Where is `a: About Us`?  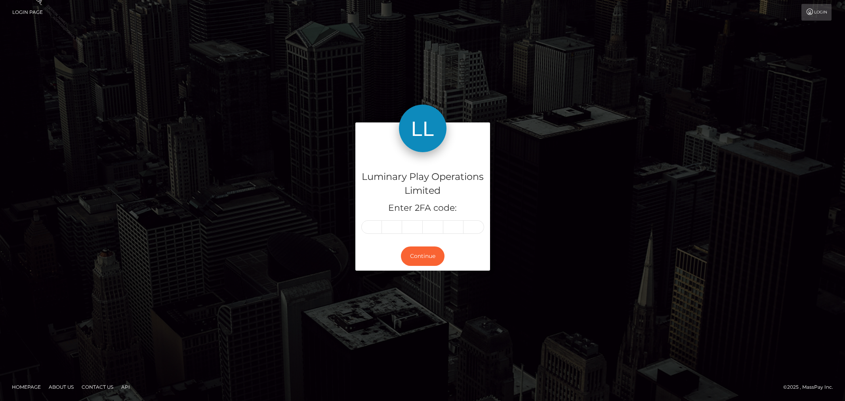
a: About Us is located at coordinates (61, 387).